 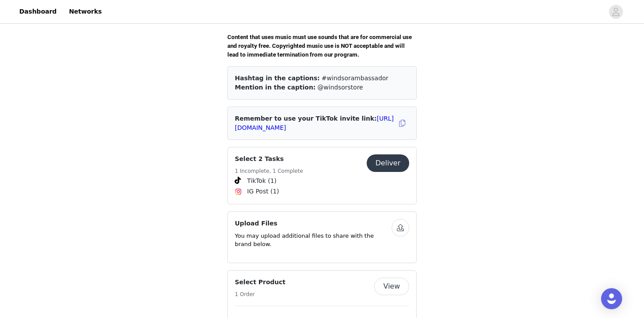 I want to click on span: Mention in the caption:, so click(x=275, y=87).